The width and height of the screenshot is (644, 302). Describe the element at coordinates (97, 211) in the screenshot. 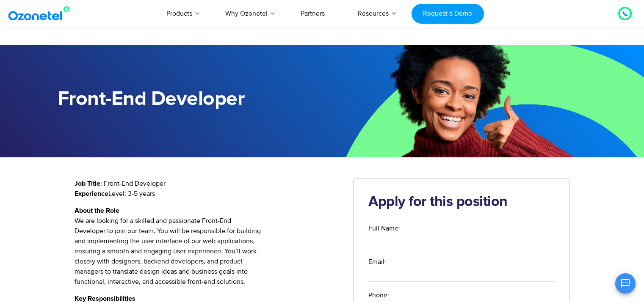

I see `strong: About the Role` at that location.